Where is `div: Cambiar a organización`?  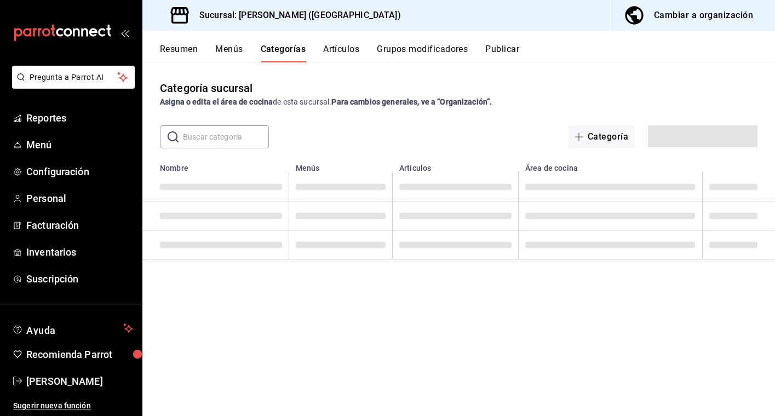 div: Cambiar a organización is located at coordinates (704, 15).